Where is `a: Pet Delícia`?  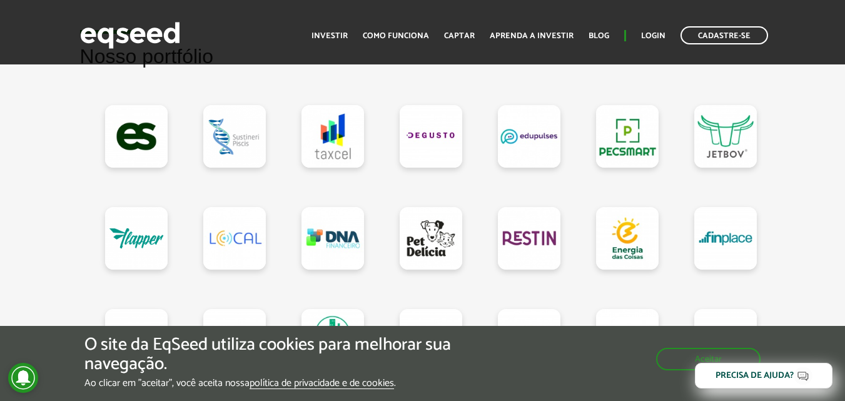 a: Pet Delícia is located at coordinates (431, 238).